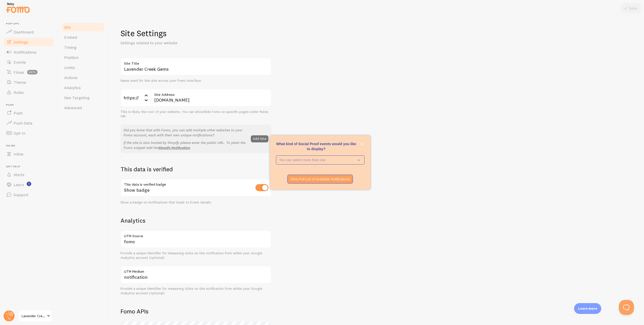 This screenshot has height=325, width=644. Describe the element at coordinates (186, 145) in the screenshot. I see `p: If the site is also hosted by Shopify please enter the public URL. To plant the Fomo snippet add the` at that location.